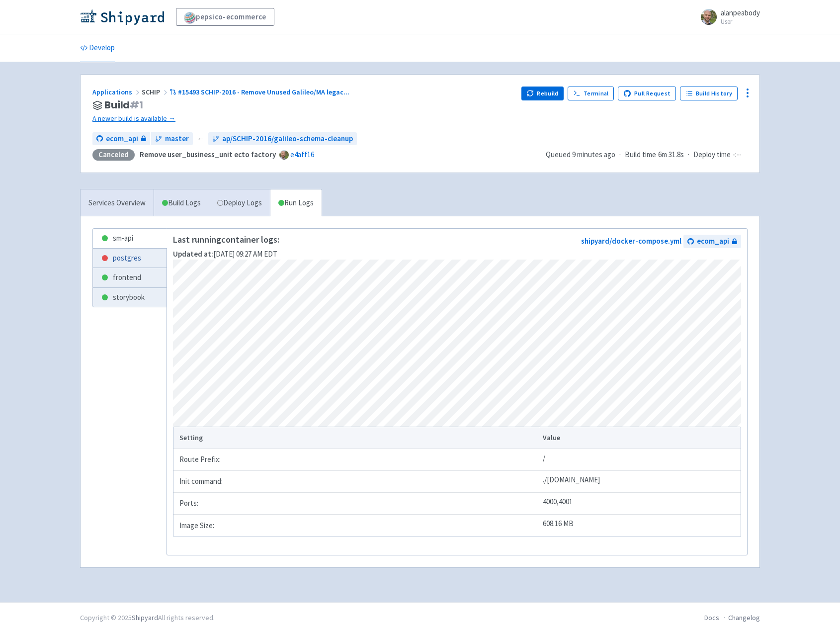 The height and width of the screenshot is (633, 840). Describe the element at coordinates (302, 154) in the screenshot. I see `a: e4aff16` at that location.